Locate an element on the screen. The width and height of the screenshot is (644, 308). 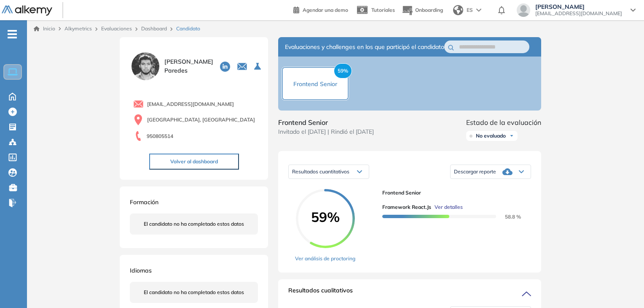
img: Logo is located at coordinates (27, 11).